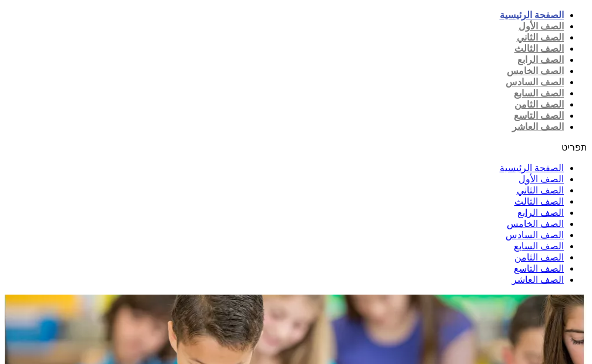 The width and height of the screenshot is (592, 364). I want to click on span: תפריט, so click(574, 147).